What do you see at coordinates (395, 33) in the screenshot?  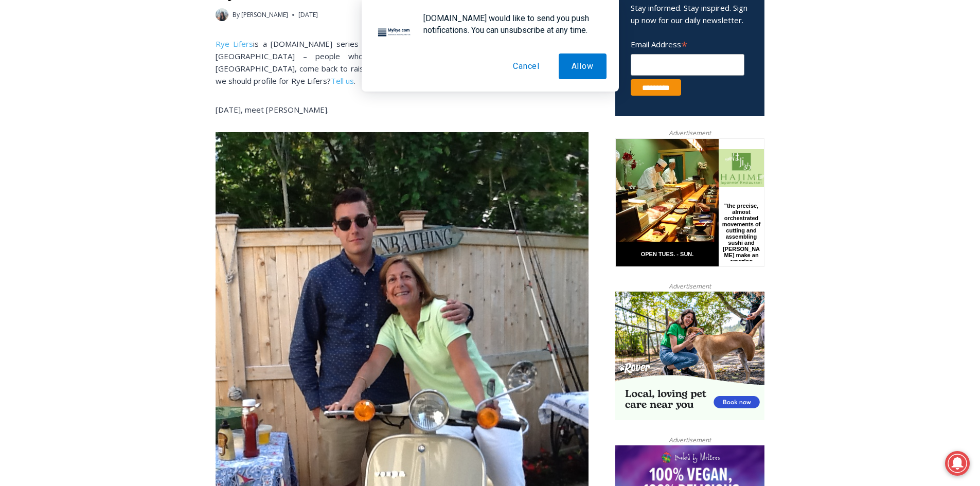 I see `img: notification icon` at bounding box center [395, 33].